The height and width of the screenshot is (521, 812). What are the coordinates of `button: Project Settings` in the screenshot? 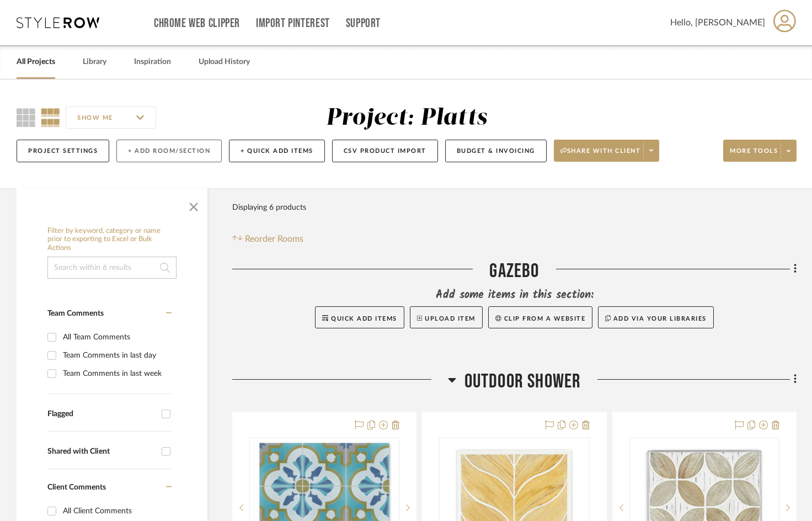 It's located at (63, 151).